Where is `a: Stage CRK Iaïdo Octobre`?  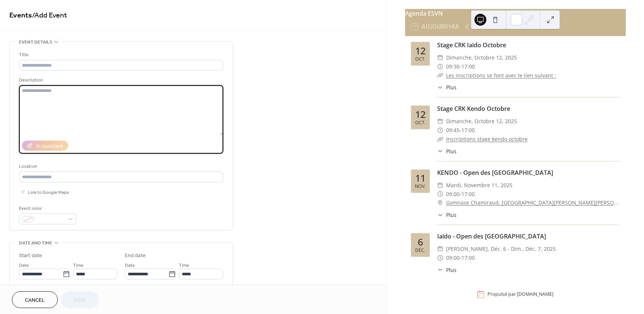 a: Stage CRK Iaïdo Octobre is located at coordinates (471, 45).